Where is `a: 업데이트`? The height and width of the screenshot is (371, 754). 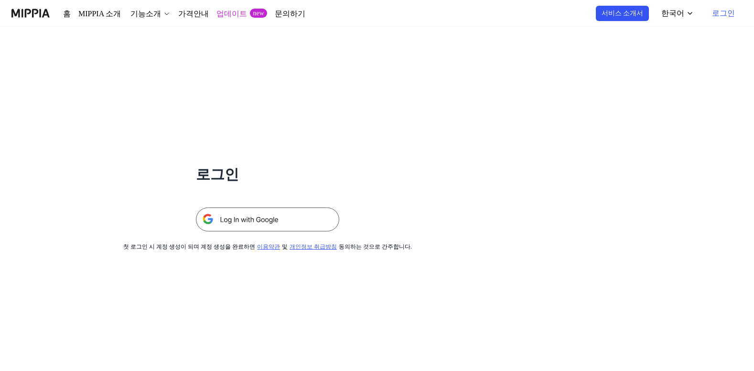
a: 업데이트 is located at coordinates (219, 14).